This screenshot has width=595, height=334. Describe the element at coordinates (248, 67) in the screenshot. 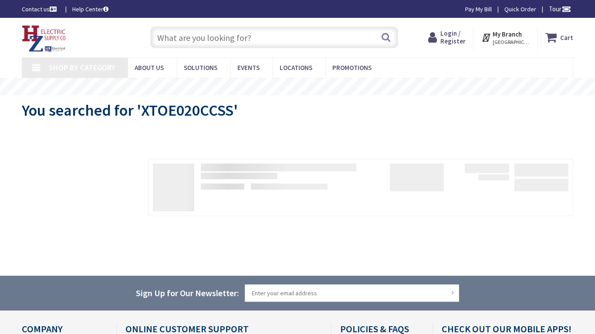

I see `span: Events` at that location.